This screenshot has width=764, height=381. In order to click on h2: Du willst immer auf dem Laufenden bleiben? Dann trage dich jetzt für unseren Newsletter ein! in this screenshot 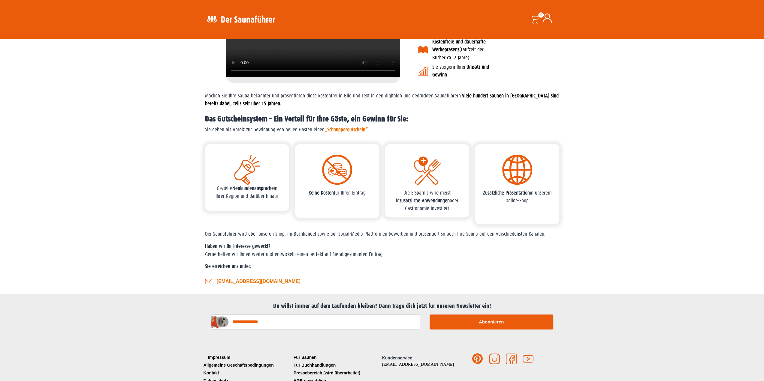, I will do `click(382, 306)`.